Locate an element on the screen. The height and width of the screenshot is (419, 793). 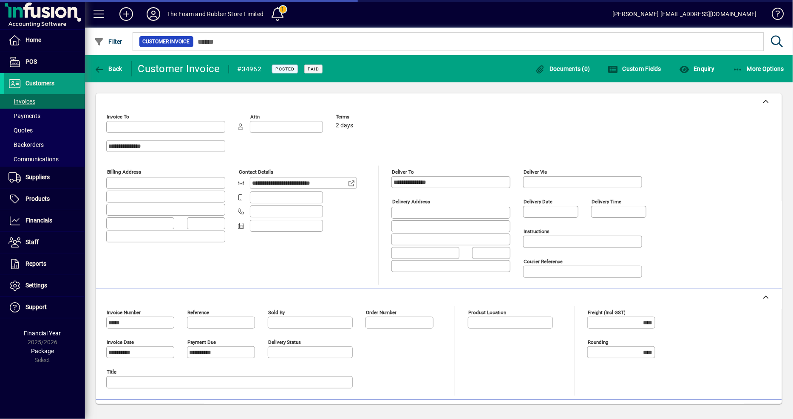
span: POS is located at coordinates (31, 62).